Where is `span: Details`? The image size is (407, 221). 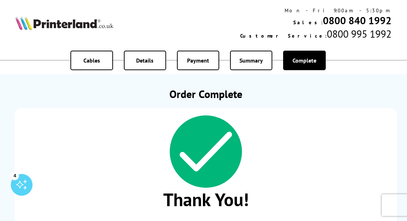 span: Details is located at coordinates (145, 60).